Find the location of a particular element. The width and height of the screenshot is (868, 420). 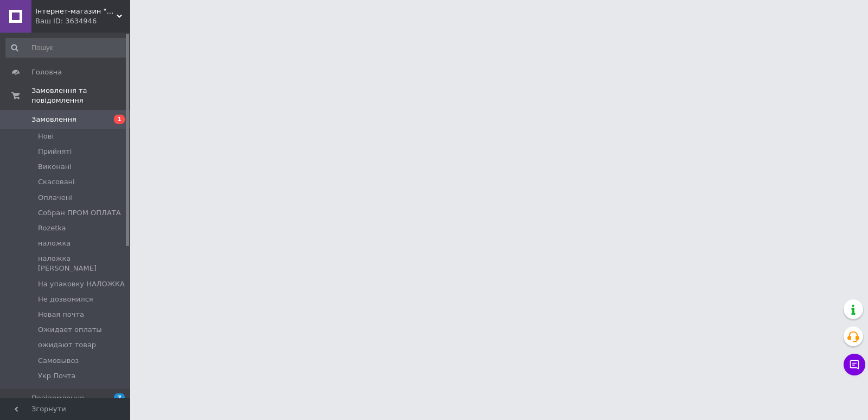

span: Повідомлення is located at coordinates (58, 398).